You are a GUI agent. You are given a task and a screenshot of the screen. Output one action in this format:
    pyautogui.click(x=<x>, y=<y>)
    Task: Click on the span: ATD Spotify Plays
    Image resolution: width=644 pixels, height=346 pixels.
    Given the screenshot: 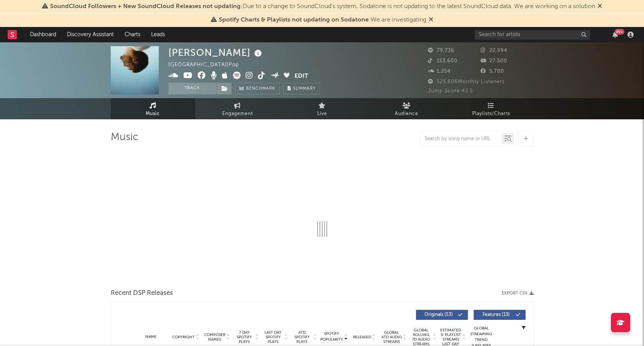 What is the action you would take?
    pyautogui.click(x=302, y=337)
    